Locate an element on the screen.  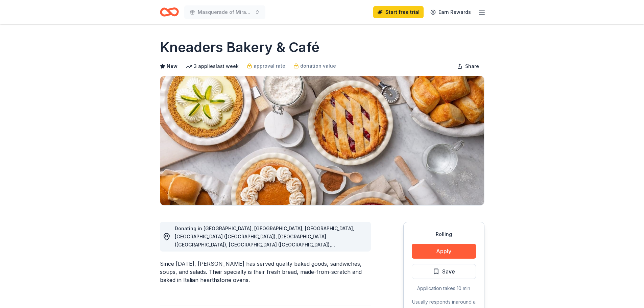
div: Application takes 10 min is located at coordinates (444, 288).